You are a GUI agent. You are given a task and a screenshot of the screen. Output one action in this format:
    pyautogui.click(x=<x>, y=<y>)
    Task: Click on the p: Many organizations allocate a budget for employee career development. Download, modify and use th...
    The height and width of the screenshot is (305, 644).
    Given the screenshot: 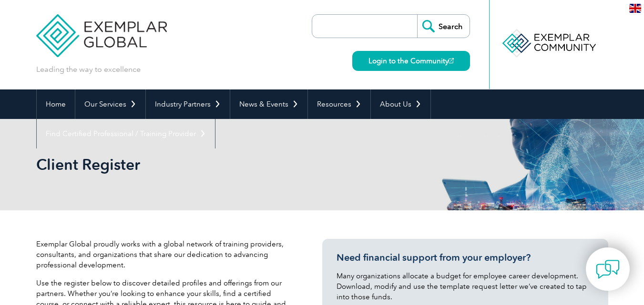 What is the action you would take?
    pyautogui.click(x=465, y=286)
    